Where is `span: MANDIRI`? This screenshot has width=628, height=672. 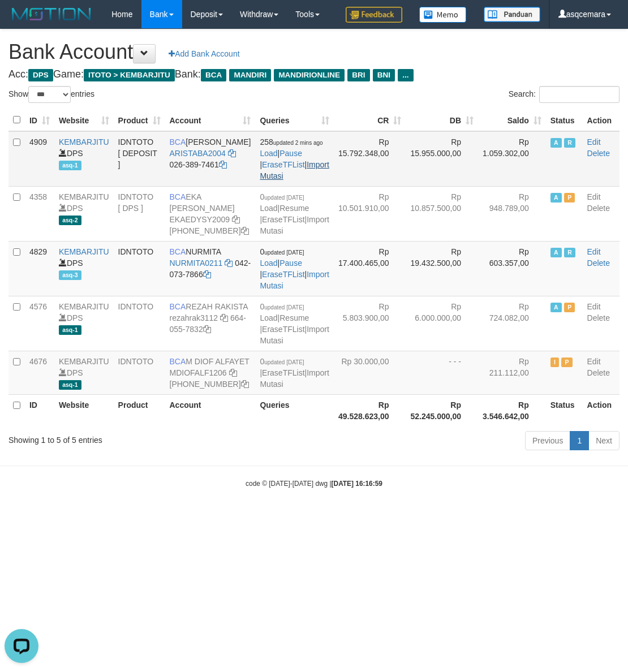
span: MANDIRI is located at coordinates (250, 75).